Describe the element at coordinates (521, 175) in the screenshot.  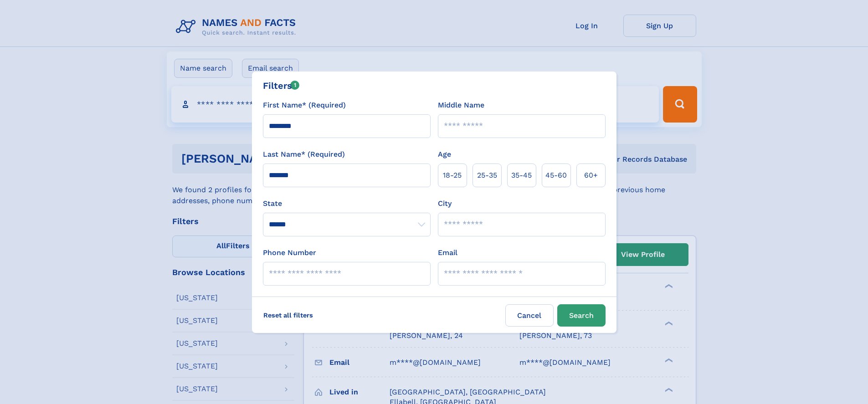
I see `span: 35‑45` at that location.